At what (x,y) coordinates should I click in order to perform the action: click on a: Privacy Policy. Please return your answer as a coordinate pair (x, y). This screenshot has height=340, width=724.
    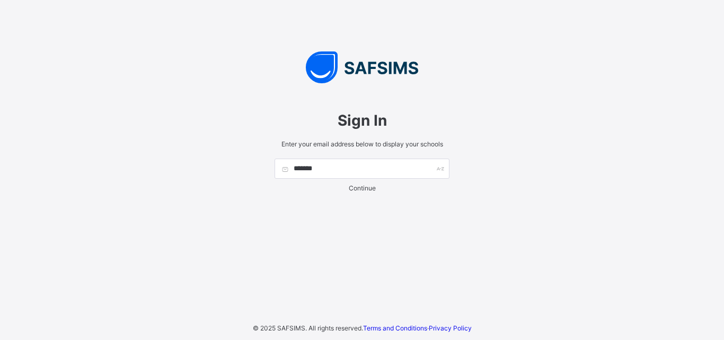
    Looking at the image, I should click on (450, 327).